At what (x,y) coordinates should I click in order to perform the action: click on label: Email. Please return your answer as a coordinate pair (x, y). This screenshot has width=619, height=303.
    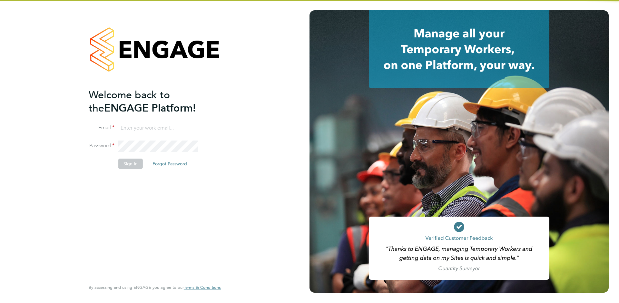
    Looking at the image, I should click on (102, 128).